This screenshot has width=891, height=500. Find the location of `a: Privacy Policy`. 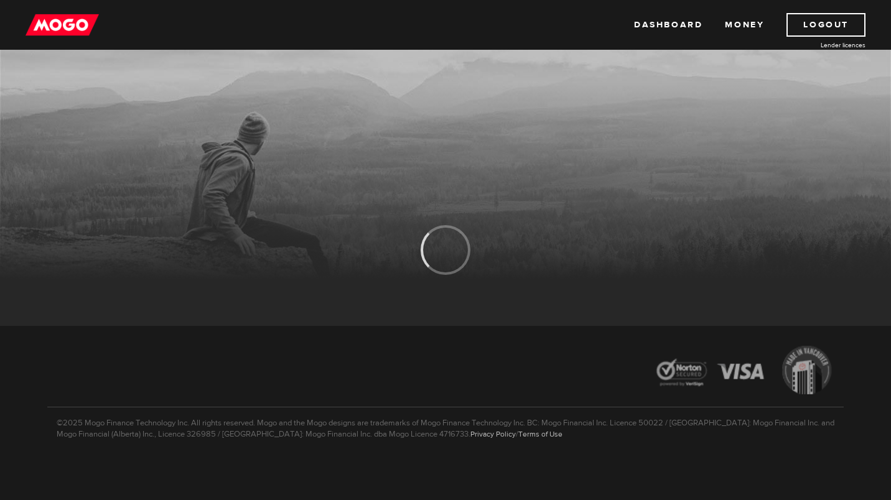

a: Privacy Policy is located at coordinates (493, 434).